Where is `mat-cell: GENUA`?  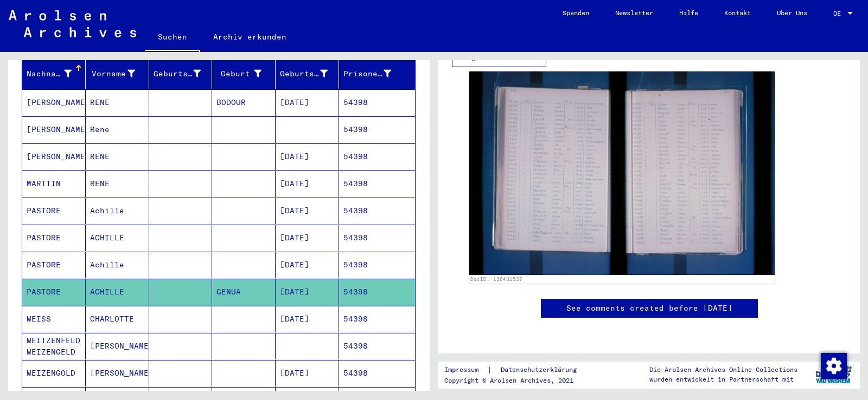 mat-cell: GENUA is located at coordinates (244, 292).